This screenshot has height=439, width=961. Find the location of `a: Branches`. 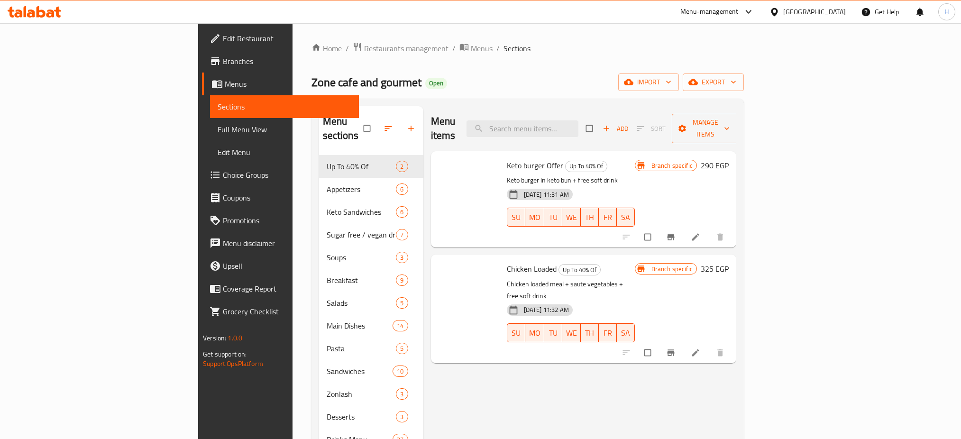

a: Branches is located at coordinates (280, 61).